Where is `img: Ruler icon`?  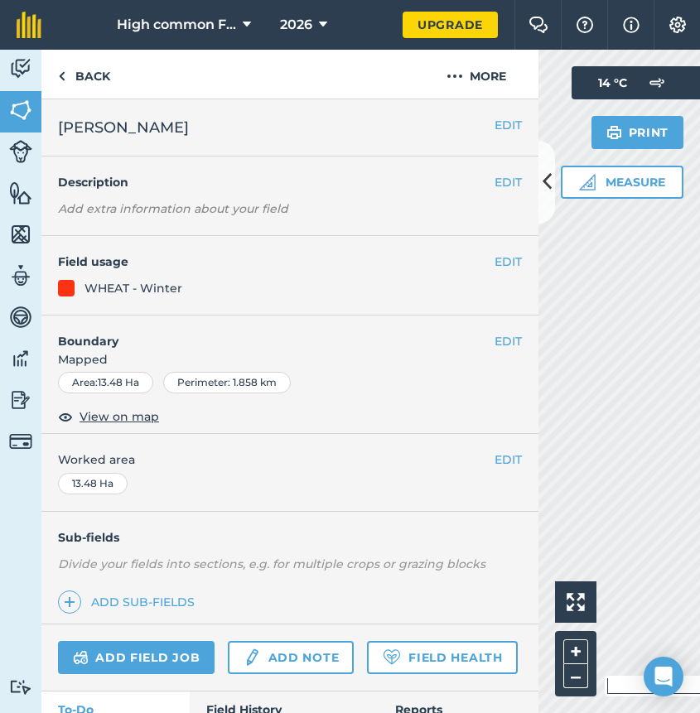
img: Ruler icon is located at coordinates (587, 182).